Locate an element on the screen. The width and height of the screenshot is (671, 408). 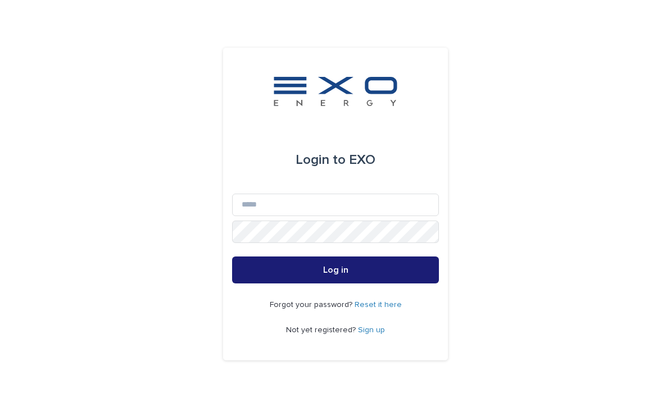
span: Login to is located at coordinates (320, 160).